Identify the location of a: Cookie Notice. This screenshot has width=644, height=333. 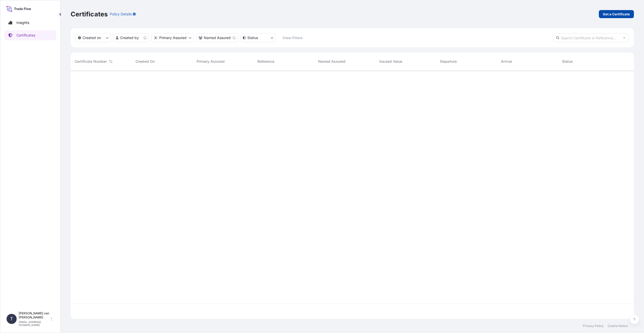
(618, 326).